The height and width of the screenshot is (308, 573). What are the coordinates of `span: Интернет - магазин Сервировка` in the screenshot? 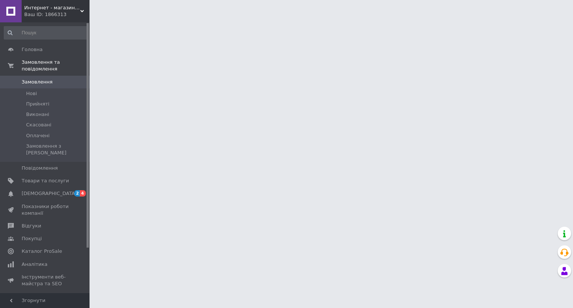 It's located at (52, 8).